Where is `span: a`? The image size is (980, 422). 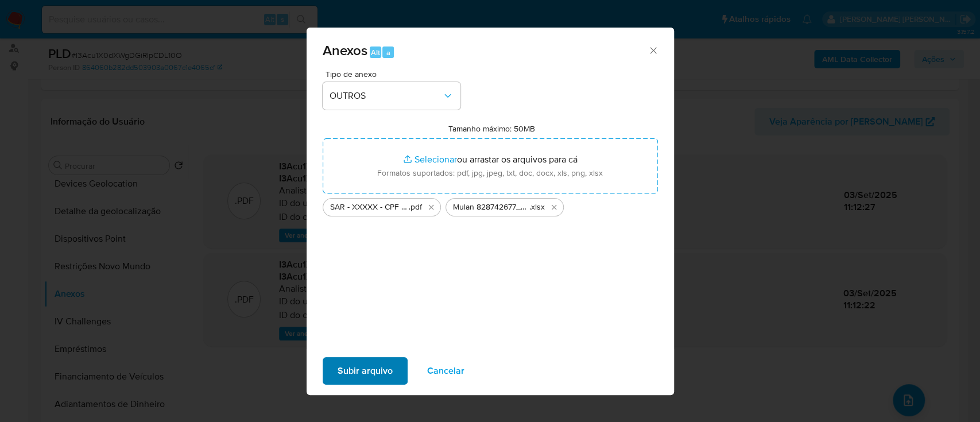
span: a is located at coordinates (388, 52).